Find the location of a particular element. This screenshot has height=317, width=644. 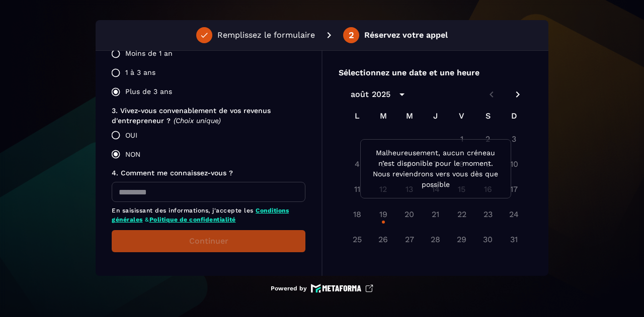

span: L is located at coordinates (357, 116).